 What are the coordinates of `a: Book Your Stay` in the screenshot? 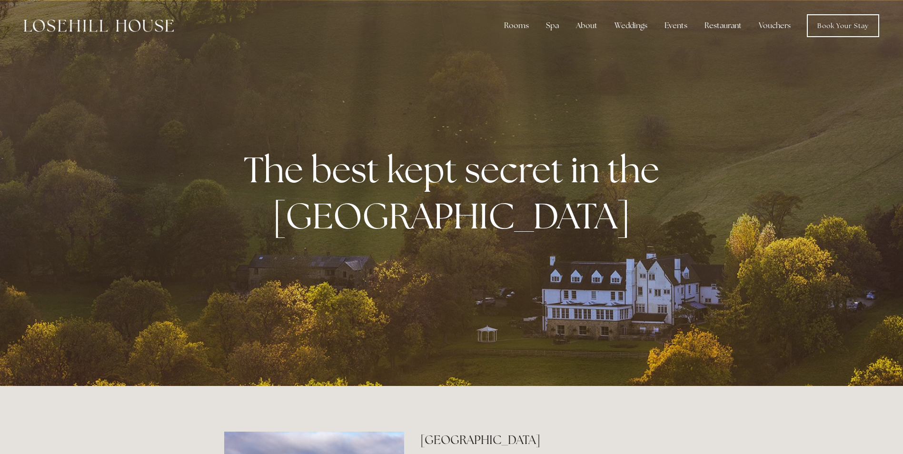 It's located at (843, 26).